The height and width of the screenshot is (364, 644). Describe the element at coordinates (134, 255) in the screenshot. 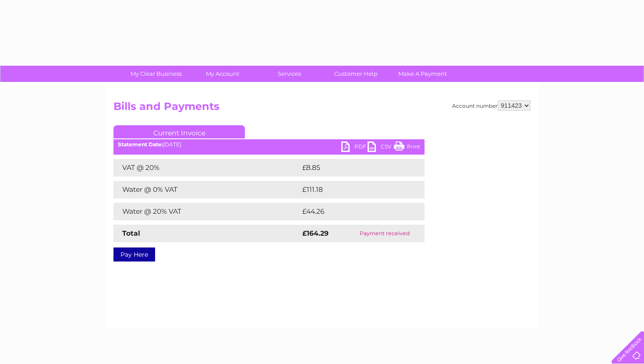

I see `a: Pay Here` at that location.